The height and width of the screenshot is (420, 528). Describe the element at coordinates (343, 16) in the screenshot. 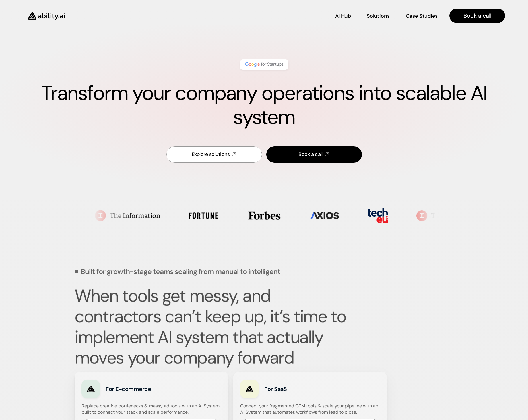

I see `a: AI Hub` at that location.